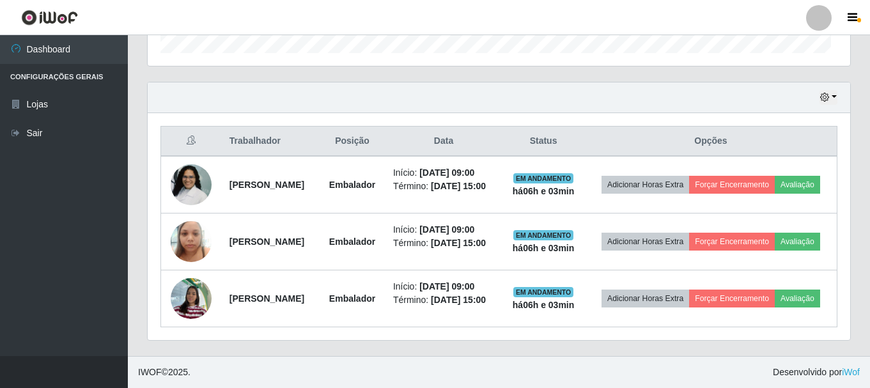 The image size is (870, 388). I want to click on span: IWOF, so click(150, 372).